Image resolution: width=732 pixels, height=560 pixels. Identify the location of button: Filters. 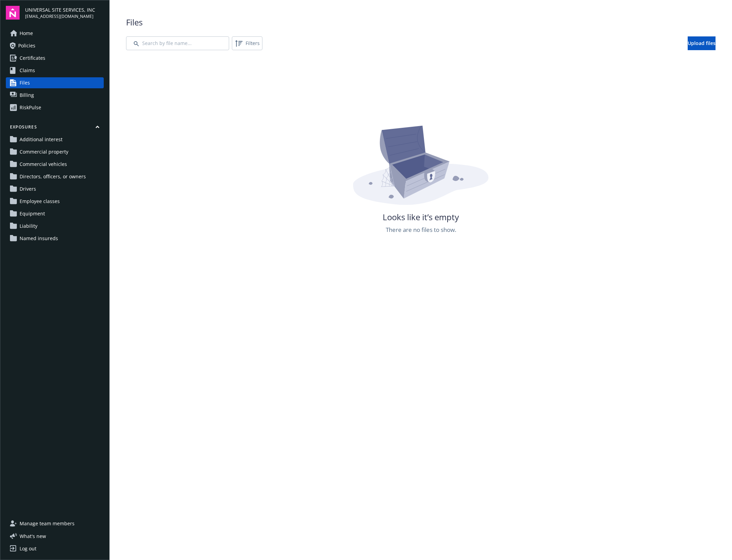
(247, 43).